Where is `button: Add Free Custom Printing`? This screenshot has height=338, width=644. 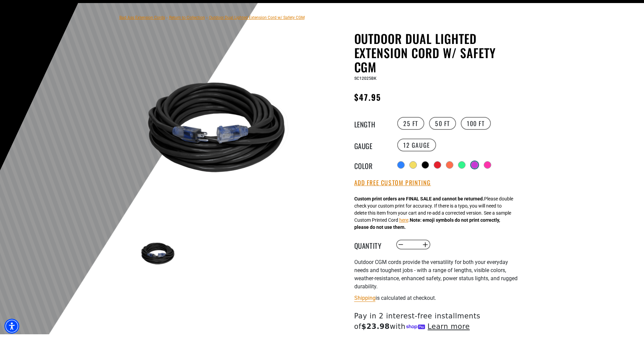 button: Add Free Custom Printing is located at coordinates (392, 183).